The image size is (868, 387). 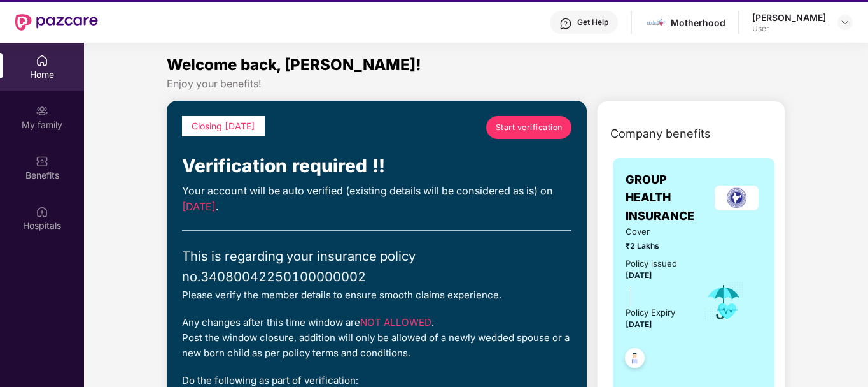 I want to click on span: ₹2 Lakhs, so click(x=656, y=245).